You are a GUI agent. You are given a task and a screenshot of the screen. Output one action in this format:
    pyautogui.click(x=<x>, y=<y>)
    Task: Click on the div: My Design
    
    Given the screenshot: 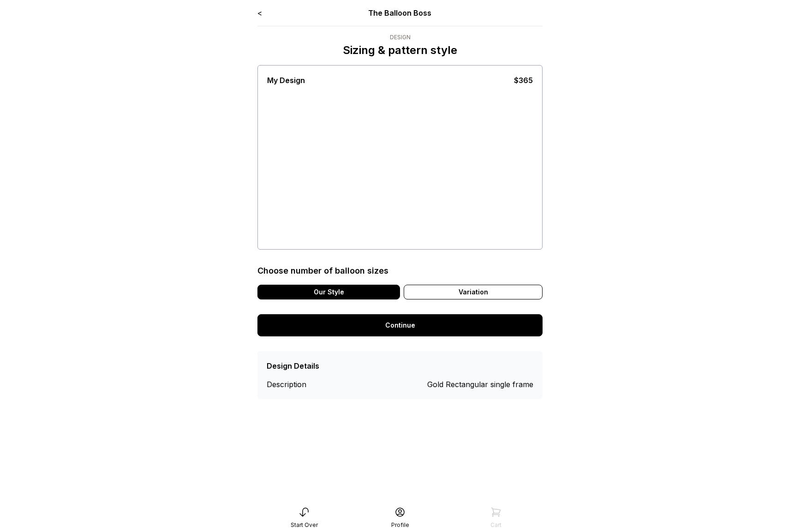 What is the action you would take?
    pyautogui.click(x=286, y=81)
    